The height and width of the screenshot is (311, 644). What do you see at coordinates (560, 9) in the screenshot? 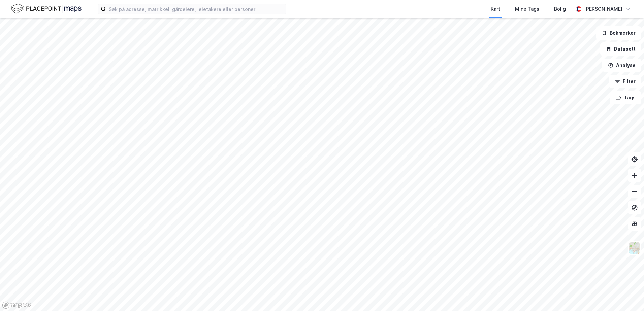
I see `div: Bolig` at bounding box center [560, 9].